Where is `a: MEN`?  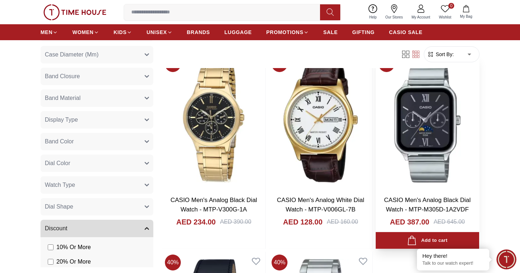 a: MEN is located at coordinates (49, 32).